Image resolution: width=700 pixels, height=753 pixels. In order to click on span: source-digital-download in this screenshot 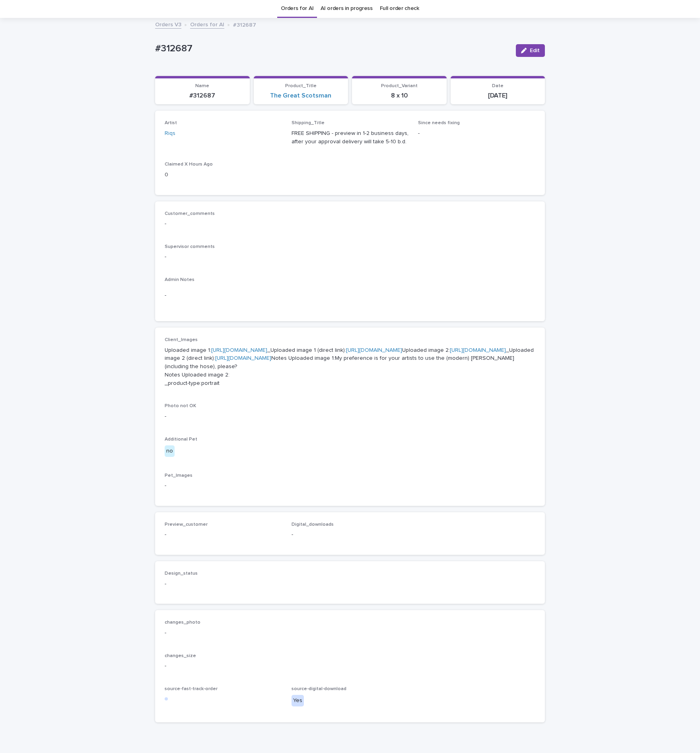, I will do `click(319, 689)`.